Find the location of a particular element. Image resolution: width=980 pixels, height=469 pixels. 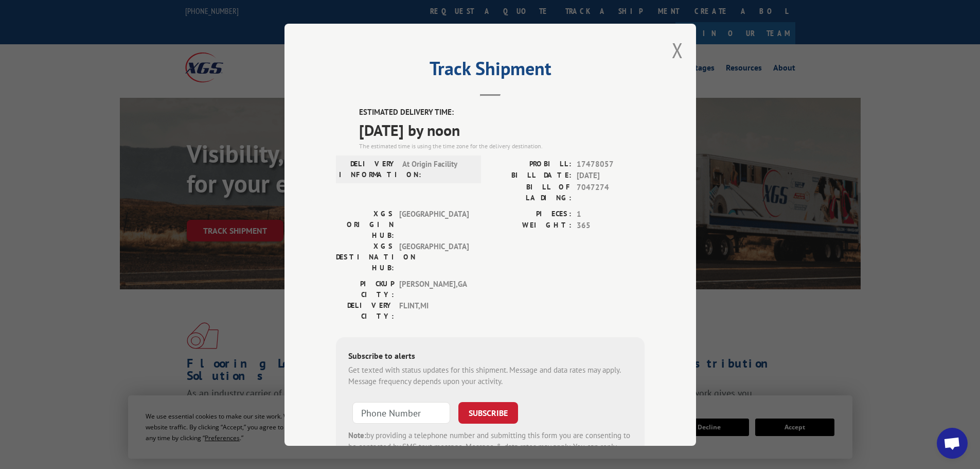

span: 365 is located at coordinates (611, 226).